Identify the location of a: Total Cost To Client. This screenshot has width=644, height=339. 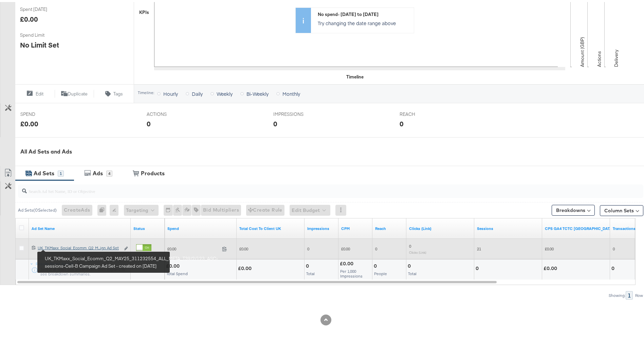
(271, 227).